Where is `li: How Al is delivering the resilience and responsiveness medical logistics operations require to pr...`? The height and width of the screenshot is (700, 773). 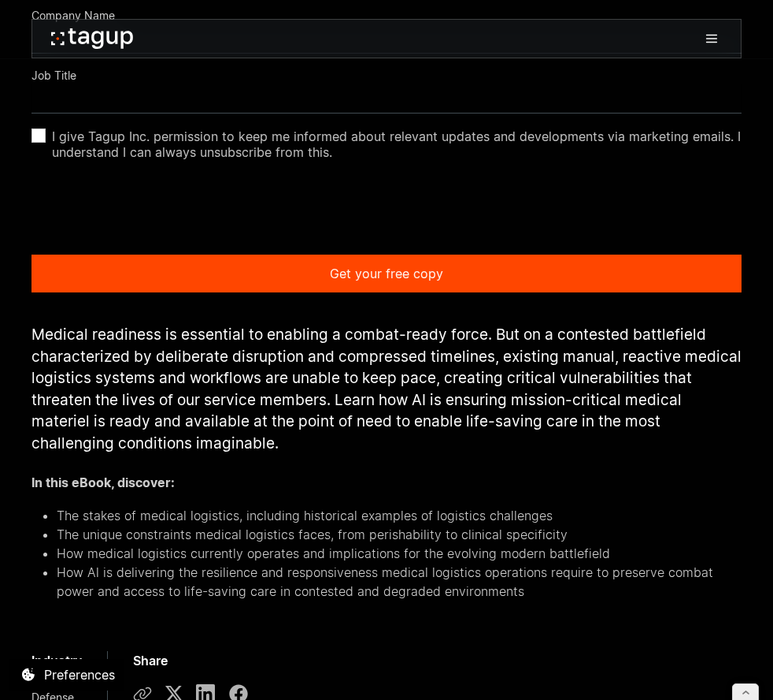 li: How Al is delivering the resilience and responsiveness medical logistics operations require to pr... is located at coordinates (400, 582).